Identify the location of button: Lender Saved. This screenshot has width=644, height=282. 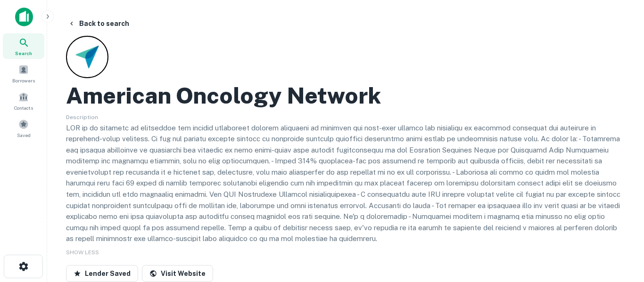
(102, 274).